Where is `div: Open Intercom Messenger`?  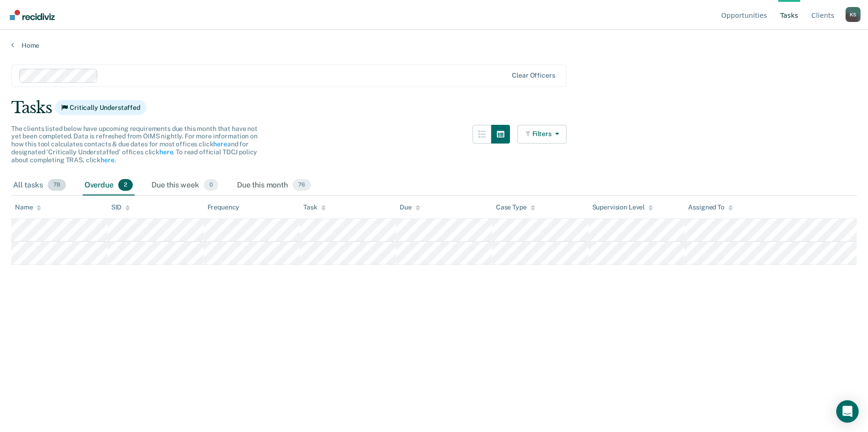 div: Open Intercom Messenger is located at coordinates (848, 412).